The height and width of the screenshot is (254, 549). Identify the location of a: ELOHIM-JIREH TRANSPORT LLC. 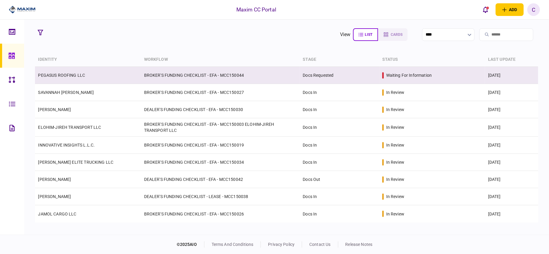
(69, 127).